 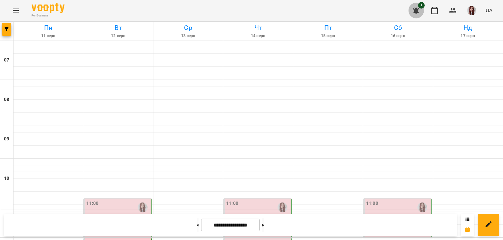 I want to click on span: For Business, so click(x=48, y=15).